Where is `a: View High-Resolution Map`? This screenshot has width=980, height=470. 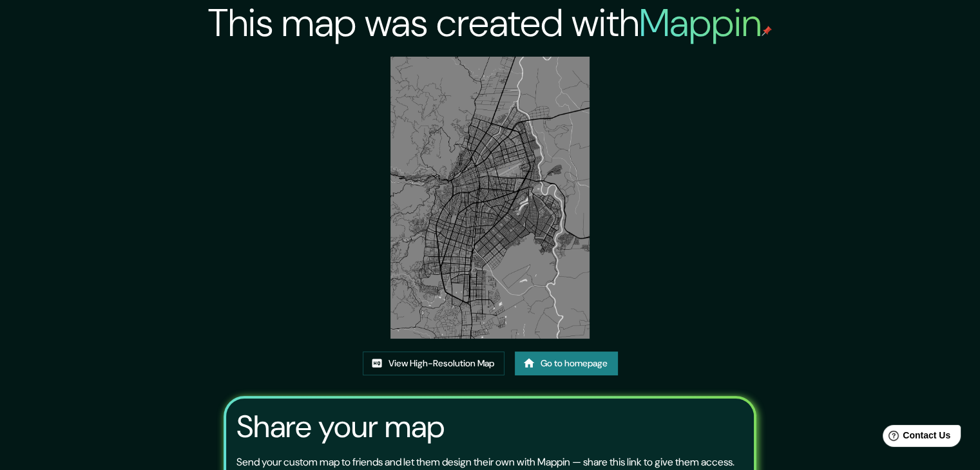 a: View High-Resolution Map is located at coordinates (433, 363).